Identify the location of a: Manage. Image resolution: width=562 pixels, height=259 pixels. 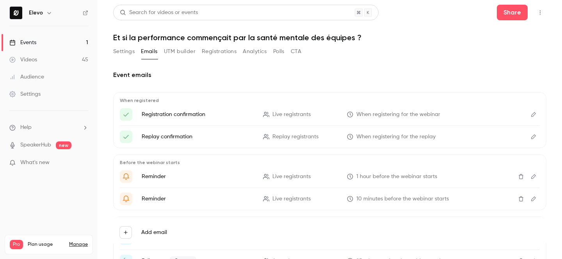
(78, 244).